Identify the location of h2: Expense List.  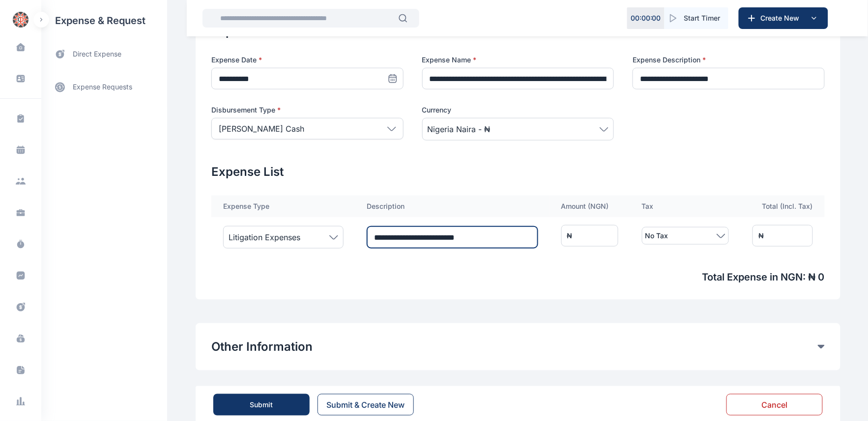
(518, 172).